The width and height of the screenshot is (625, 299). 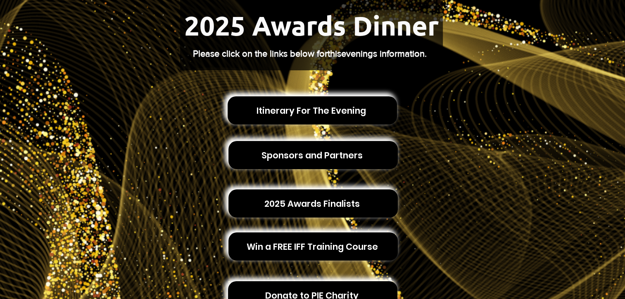 What do you see at coordinates (313, 155) in the screenshot?
I see `a: Sponsors and Partners` at bounding box center [313, 155].